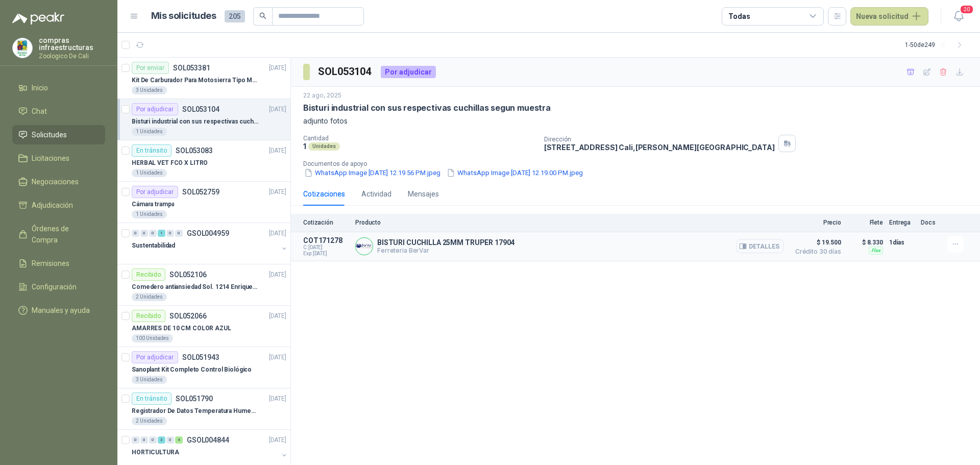 The image size is (980, 465). Describe the element at coordinates (179, 440) in the screenshot. I see `div: 4` at that location.